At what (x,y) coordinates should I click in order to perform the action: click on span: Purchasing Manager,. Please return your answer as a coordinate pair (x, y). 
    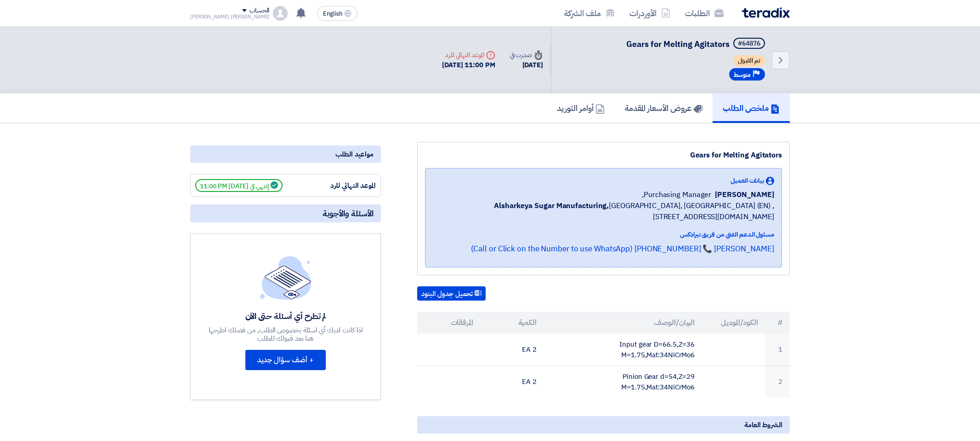
    Looking at the image, I should click on (676, 194).